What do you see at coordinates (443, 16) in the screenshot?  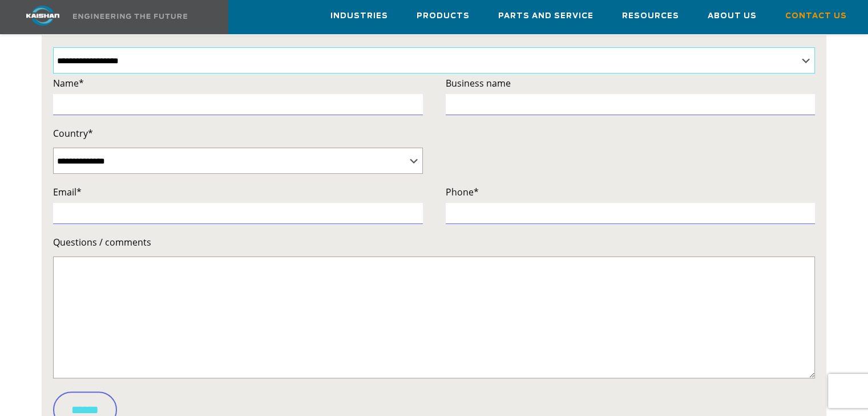 I see `a: Products` at bounding box center [443, 16].